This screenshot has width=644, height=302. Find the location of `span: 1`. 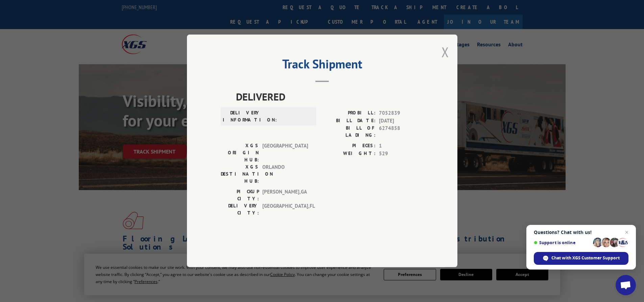

span: 1 is located at coordinates (402, 146).